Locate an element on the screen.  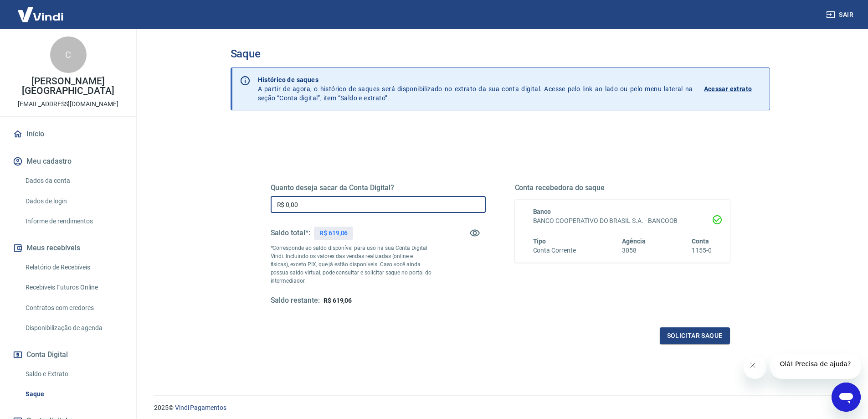
h5: Quanto deseja sacar da Conta Digital? is located at coordinates (379, 188).